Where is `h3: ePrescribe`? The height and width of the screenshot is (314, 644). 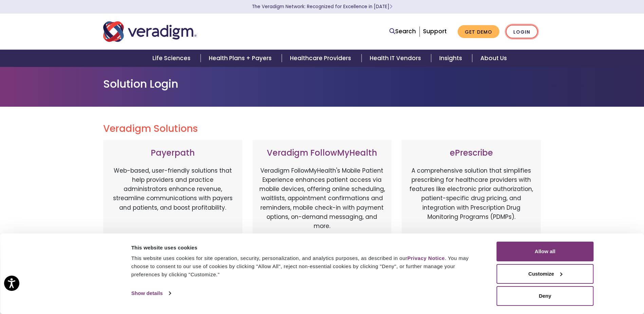 h3: ePrescribe is located at coordinates (472, 153).